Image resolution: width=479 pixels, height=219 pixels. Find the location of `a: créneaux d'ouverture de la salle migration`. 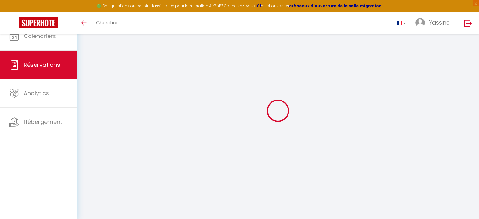

a: créneaux d'ouverture de la salle migration is located at coordinates (335, 6).